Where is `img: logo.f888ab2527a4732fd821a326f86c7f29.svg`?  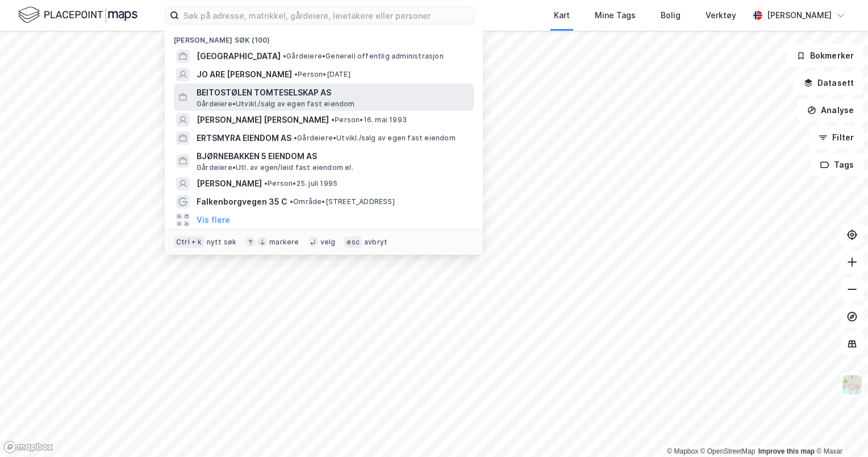
img: logo.f888ab2527a4732fd821a326f86c7f29.svg is located at coordinates (78, 15).